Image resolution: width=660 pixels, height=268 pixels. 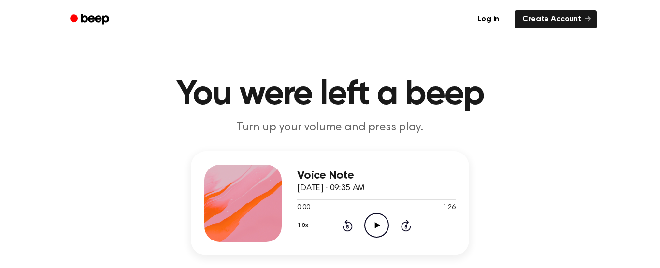 I want to click on button: 1.0x, so click(x=304, y=226).